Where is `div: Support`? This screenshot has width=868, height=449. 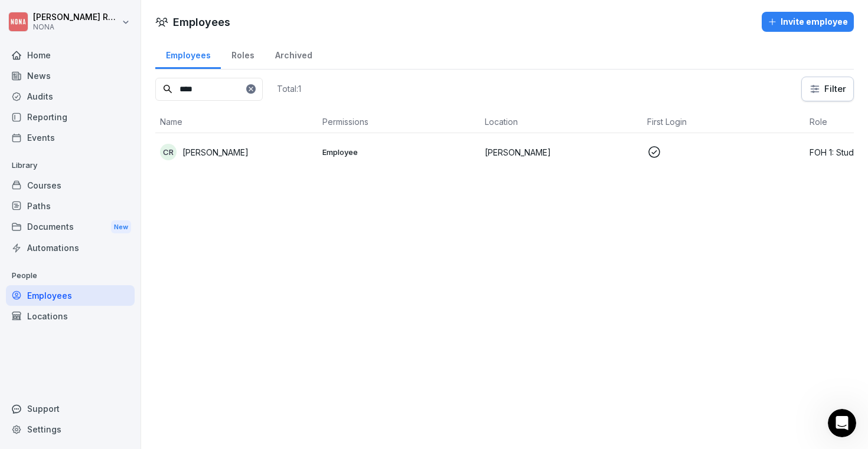
div: Support is located at coordinates (70, 408).